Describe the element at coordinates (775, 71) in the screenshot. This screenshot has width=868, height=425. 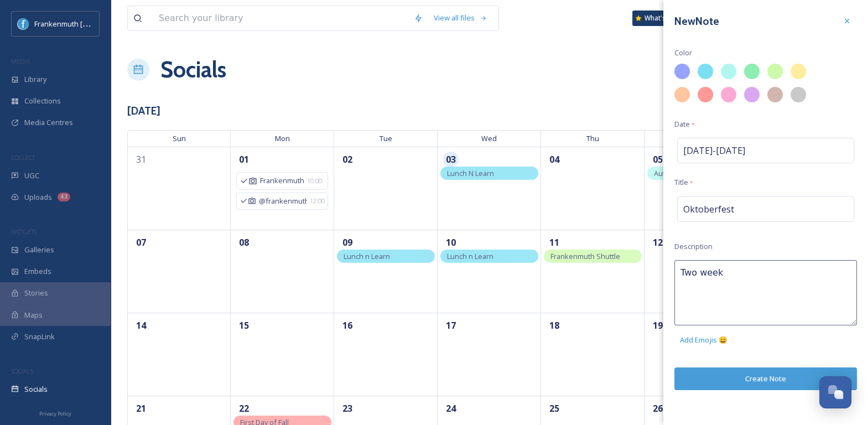
I see `div: #CCFAAA` at that location.